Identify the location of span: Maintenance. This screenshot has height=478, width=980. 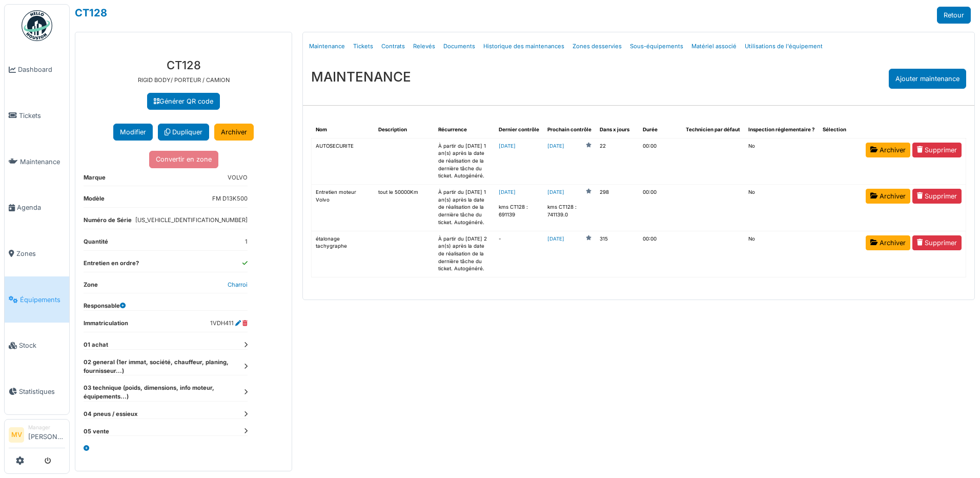
(43, 161).